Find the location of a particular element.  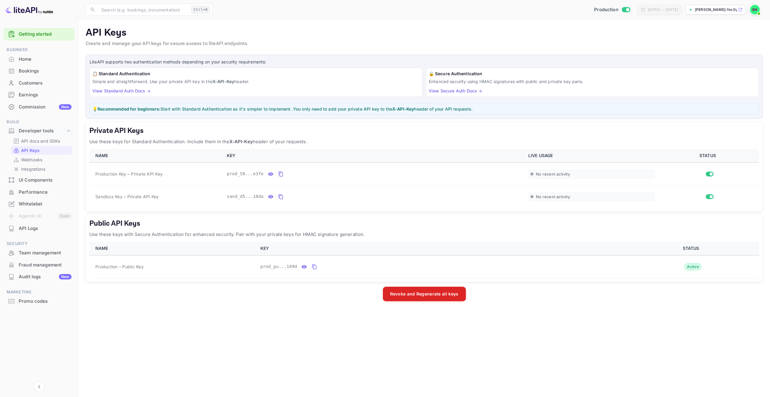

a: Audit logsNew is located at coordinates (39, 276).